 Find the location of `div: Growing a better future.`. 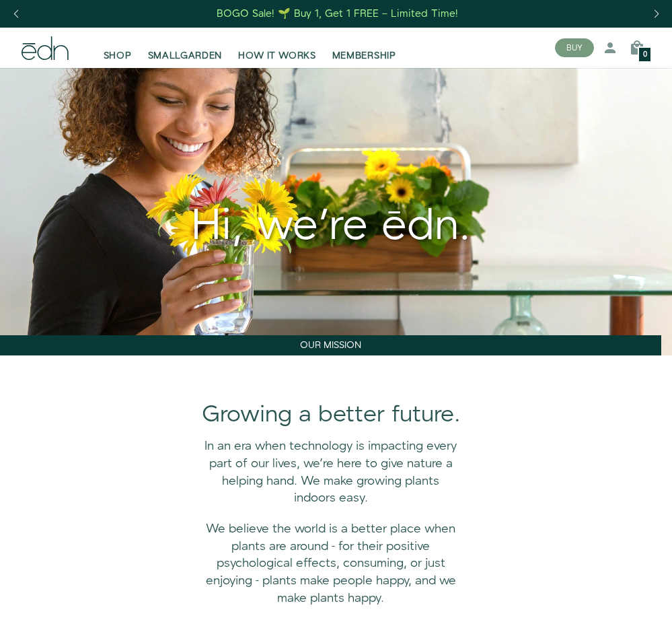

div: Growing a better future. is located at coordinates (331, 415).